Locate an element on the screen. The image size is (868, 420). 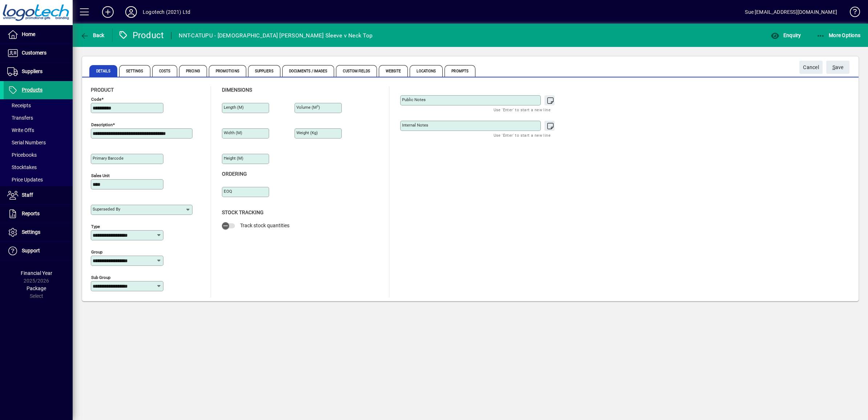
span: S is located at coordinates (834, 67).